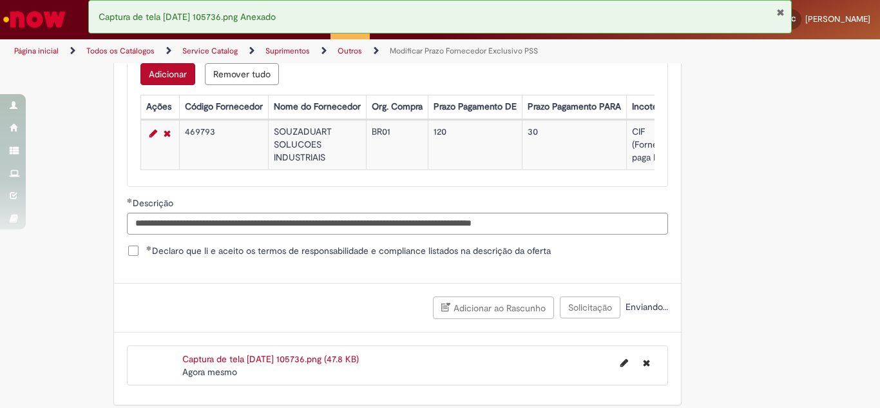 The width and height of the screenshot is (880, 408). I want to click on th: Prazo Pagamento PARA, so click(574, 106).